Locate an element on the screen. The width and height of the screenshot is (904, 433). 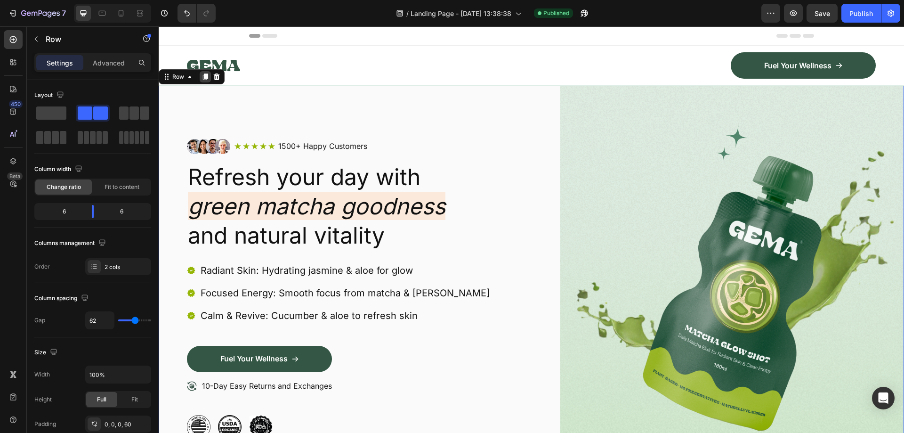
img: gempages_458113547910513601-4099e2b8-03fe-424b-9dd3-26347ed6355f.png is located at coordinates (71, 400).